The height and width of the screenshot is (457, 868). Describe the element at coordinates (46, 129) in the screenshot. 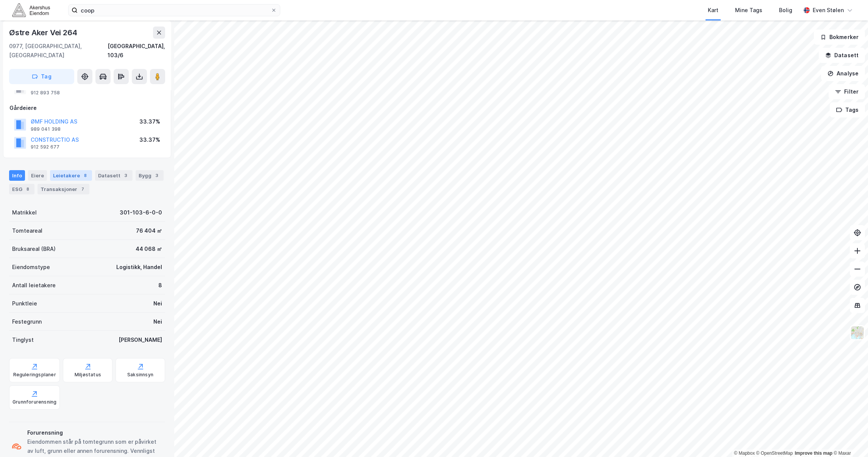

I see `div: 989 041 398` at that location.